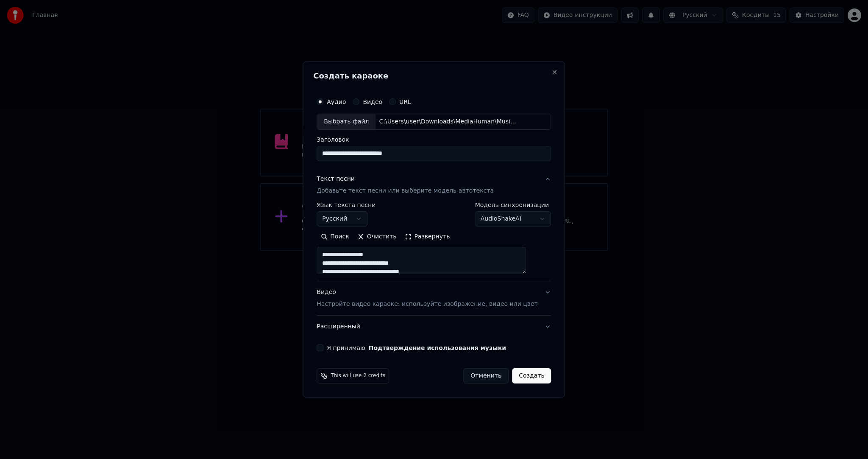  Describe the element at coordinates (434, 139) in the screenshot. I see `label: Заголовок` at that location.